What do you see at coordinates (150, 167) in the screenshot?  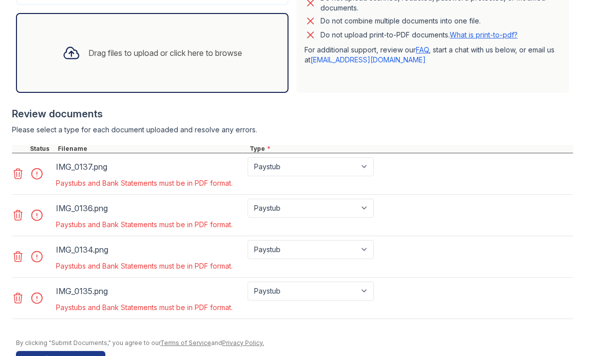 I see `div: IMG_0137.png` at bounding box center [150, 167].